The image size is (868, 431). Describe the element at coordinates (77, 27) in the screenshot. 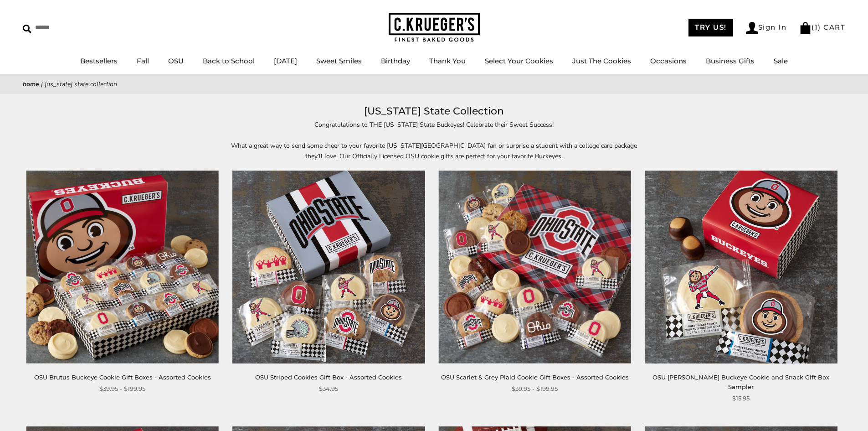

I see `input: Search` at that location.